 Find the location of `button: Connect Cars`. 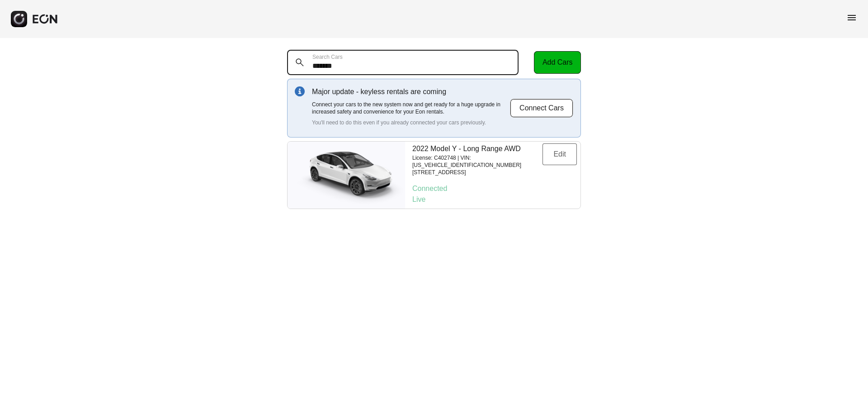

button: Connect Cars is located at coordinates (541, 108).